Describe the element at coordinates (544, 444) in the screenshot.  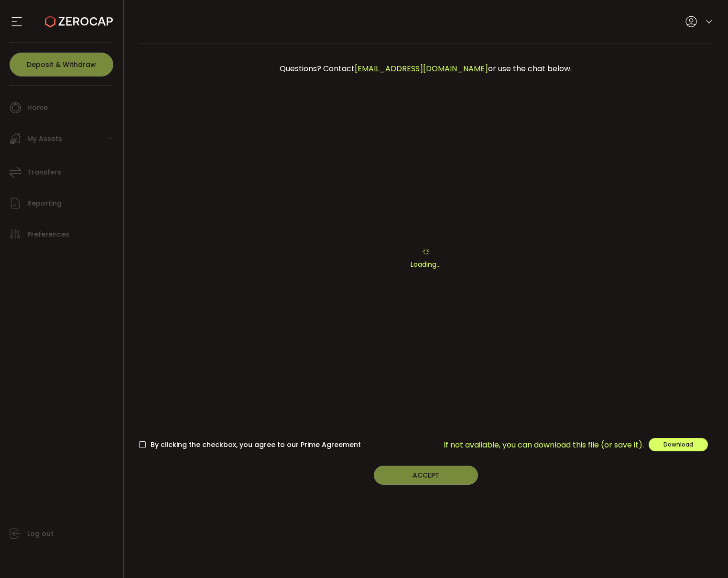
I see `span: If not available, you can download this file (or save it).` at that location.